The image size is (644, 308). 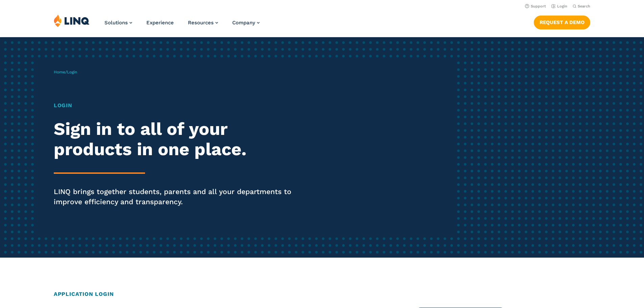 I want to click on a: Login, so click(x=559, y=6).